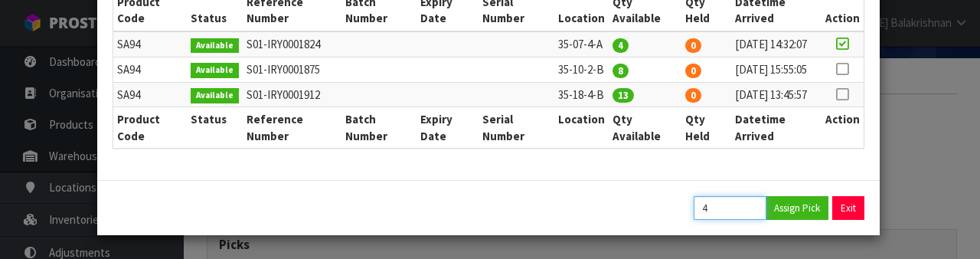 Image resolution: width=980 pixels, height=259 pixels. Describe the element at coordinates (849, 207) in the screenshot. I see `button: Exit` at that location.